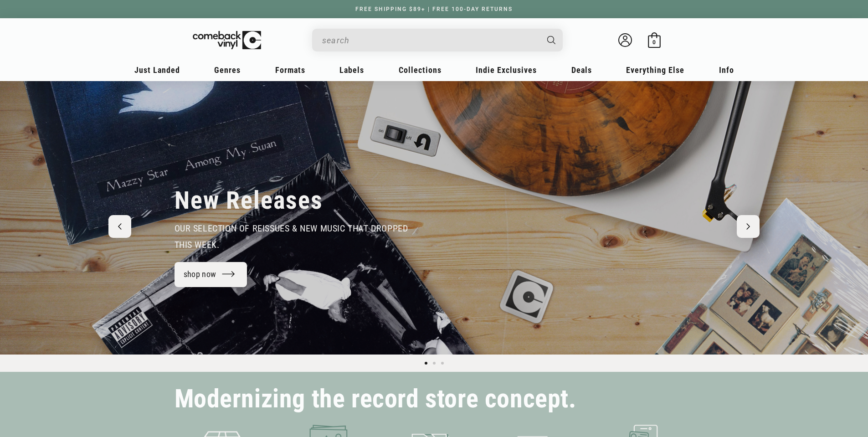 This screenshot has height=437, width=868. Describe the element at coordinates (655, 69) in the screenshot. I see `span: Everything Else` at that location.